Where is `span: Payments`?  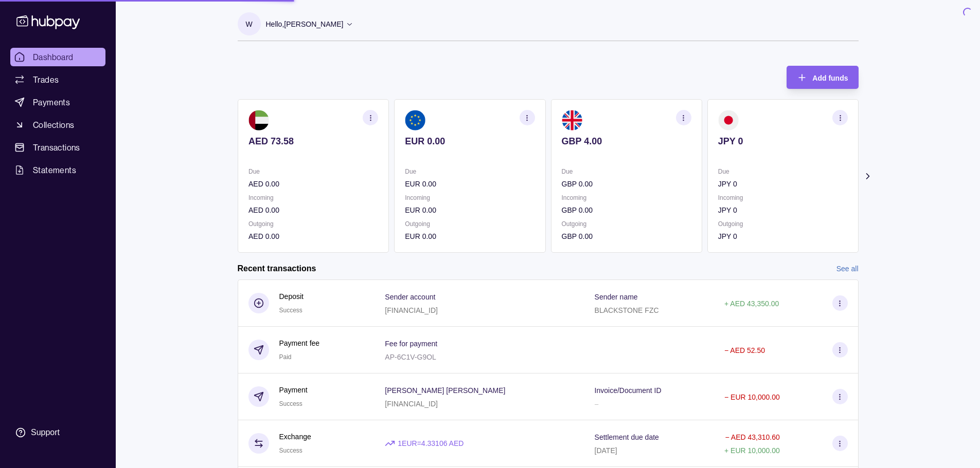 span: Payments is located at coordinates (52, 102).